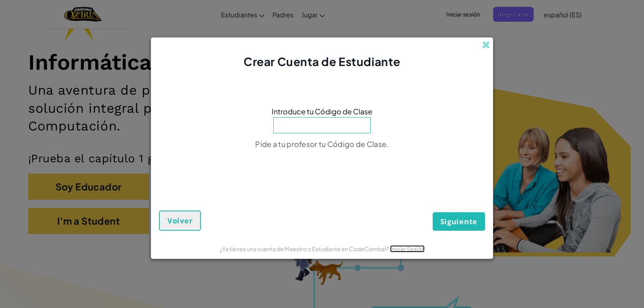  What do you see at coordinates (322, 144) in the screenshot?
I see `span: Pide a tu profesor tu Código de Clase.` at bounding box center [322, 144].